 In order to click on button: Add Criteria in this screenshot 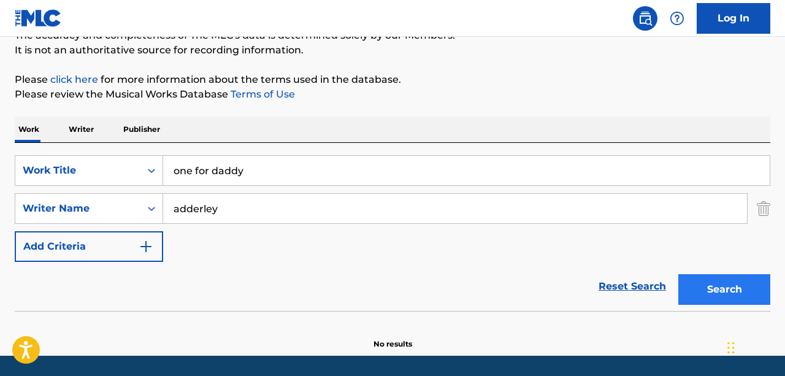, I will do `click(89, 247)`.